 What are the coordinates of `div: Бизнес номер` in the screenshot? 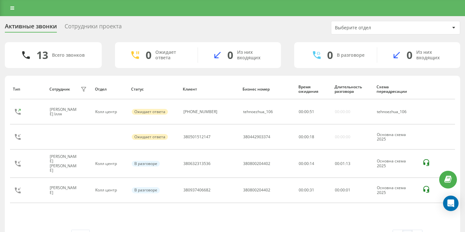 It's located at (267, 89).